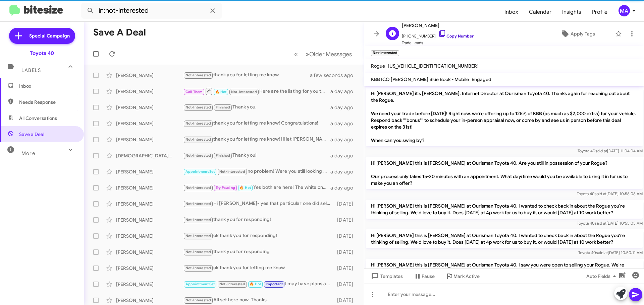 The width and height of the screenshot is (644, 305). I want to click on span: Apply Tags, so click(583, 34).